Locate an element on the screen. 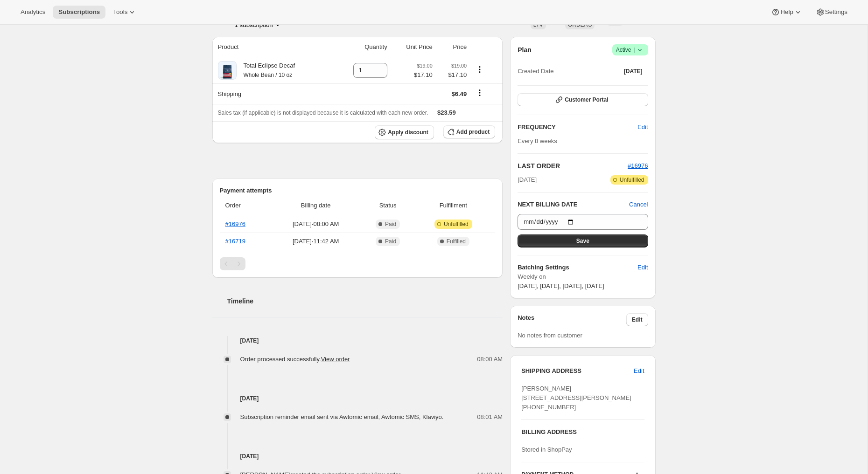  span: Settings is located at coordinates (837, 12).